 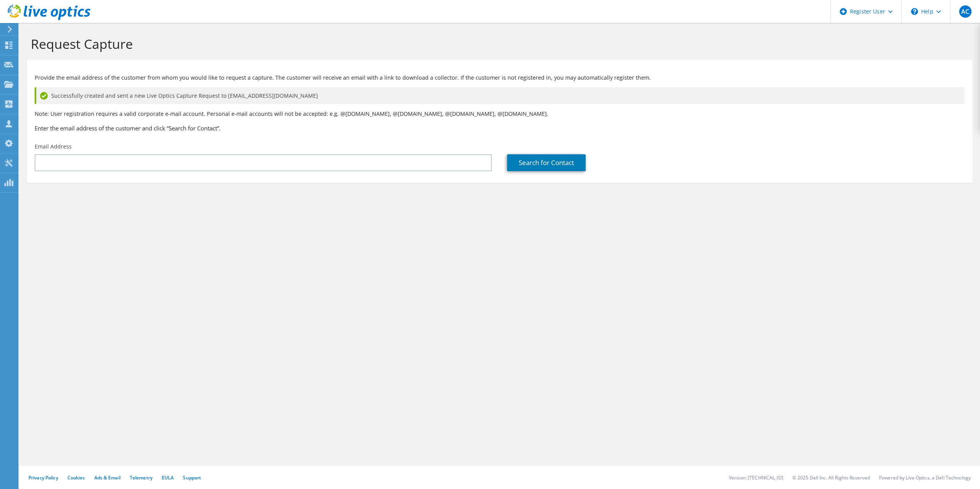 What do you see at coordinates (168, 477) in the screenshot?
I see `a: EULA` at bounding box center [168, 477].